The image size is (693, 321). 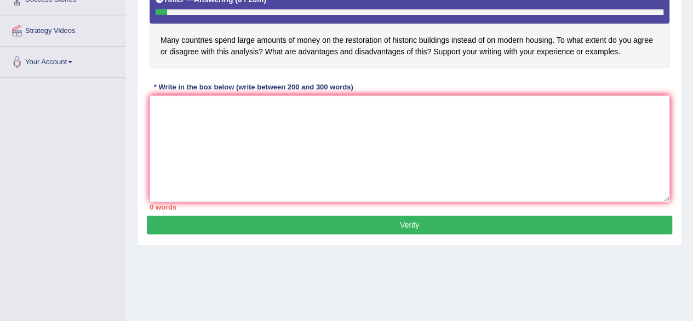 I want to click on a: Your Account, so click(x=63, y=60).